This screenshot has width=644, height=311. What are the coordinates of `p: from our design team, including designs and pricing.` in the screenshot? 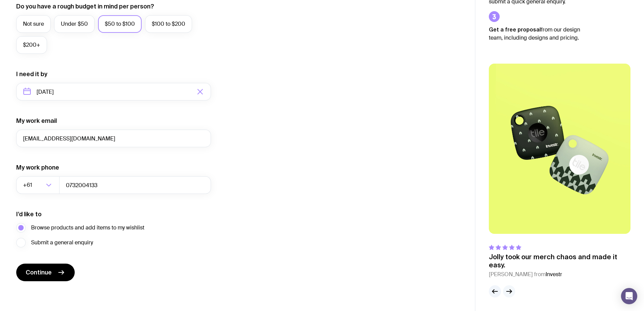 It's located at (540, 33).